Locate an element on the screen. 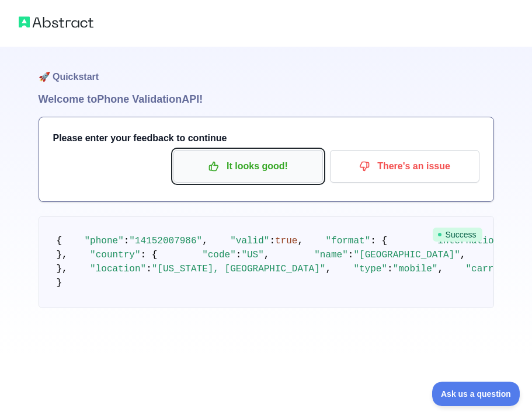 The image size is (532, 412). p: There's an issue is located at coordinates (404, 167).